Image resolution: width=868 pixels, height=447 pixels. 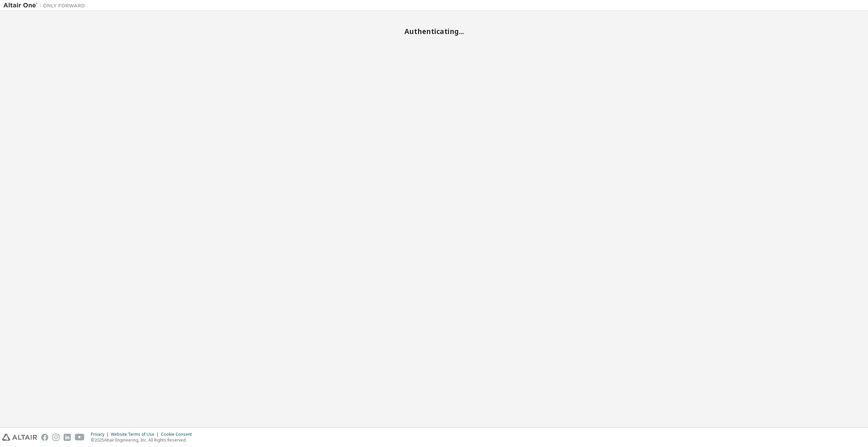 What do you see at coordinates (19, 437) in the screenshot?
I see `img: altair_logo.svg` at bounding box center [19, 437].